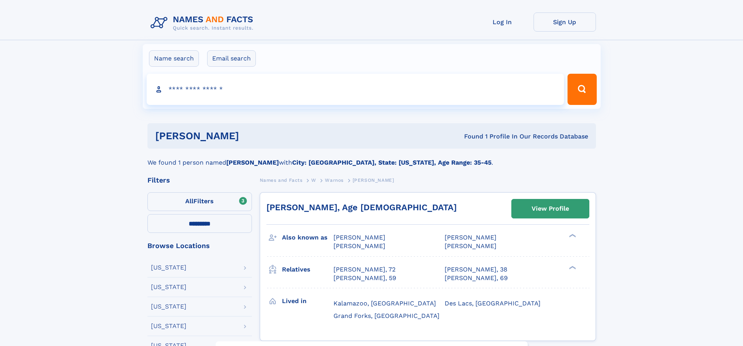  I want to click on a: Sign Up, so click(565, 22).